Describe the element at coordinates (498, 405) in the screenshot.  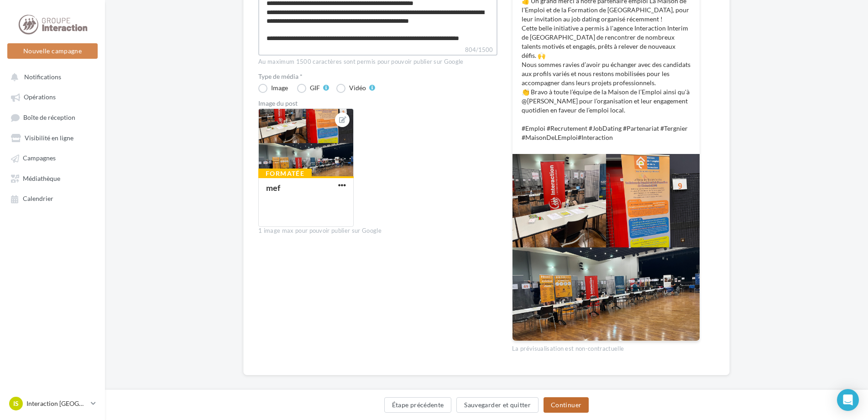
I see `button: Sauvegarder et quitter` at that location.